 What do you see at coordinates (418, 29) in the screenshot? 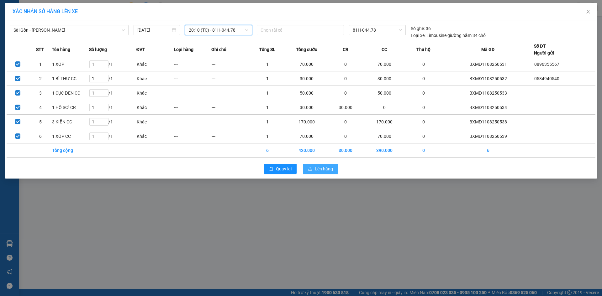
I see `span: Số ghế:` at bounding box center [418, 29].